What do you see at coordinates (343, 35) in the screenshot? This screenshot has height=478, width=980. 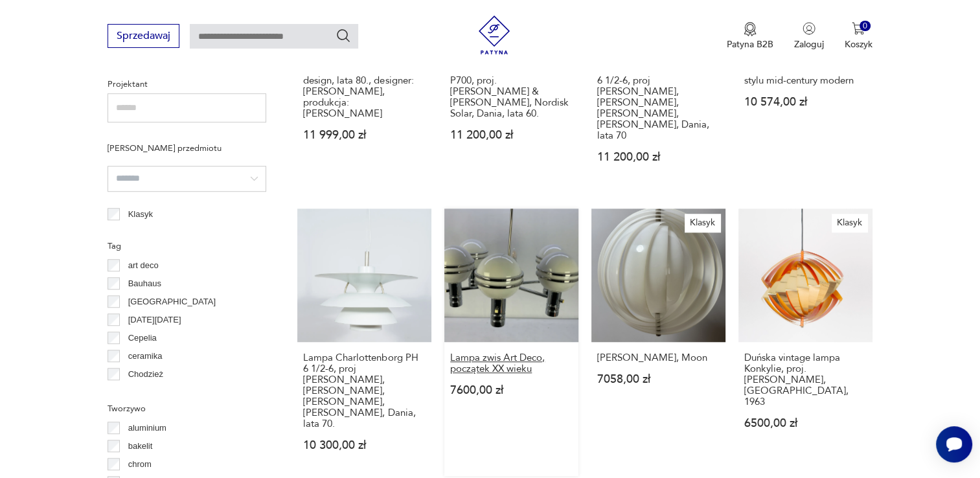 I see `button: Szukaj` at bounding box center [343, 35].